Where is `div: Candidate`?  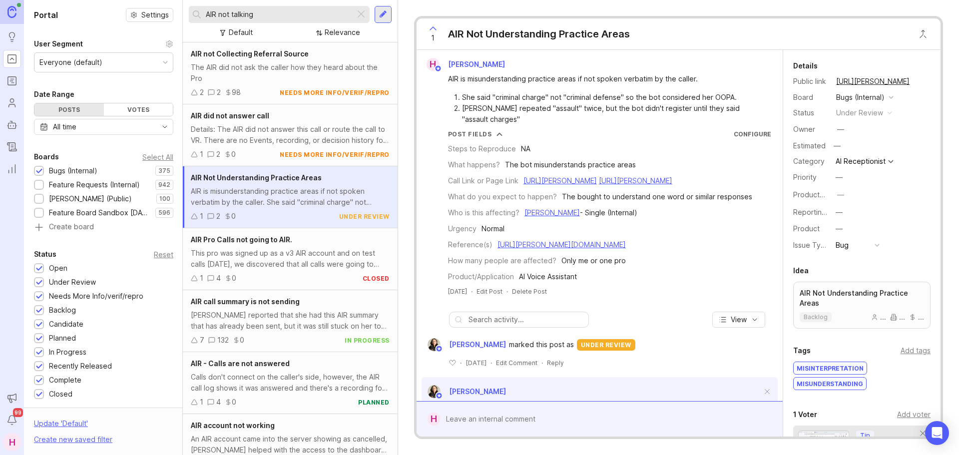
div: Candidate is located at coordinates (66, 324).